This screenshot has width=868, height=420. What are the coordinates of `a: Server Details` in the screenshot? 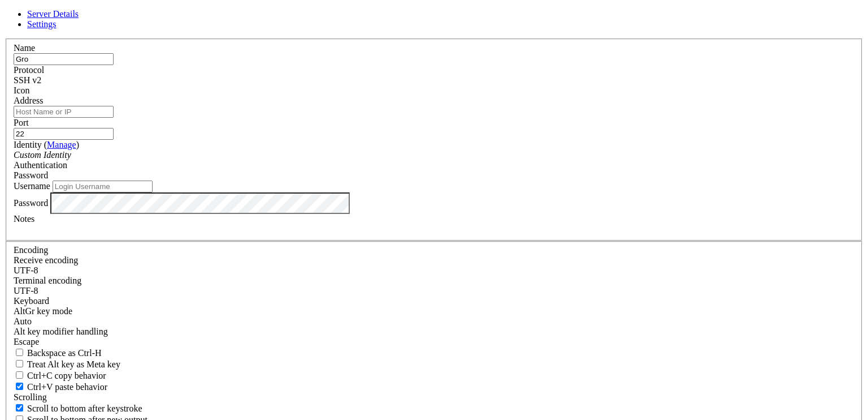 It's located at (53, 14).